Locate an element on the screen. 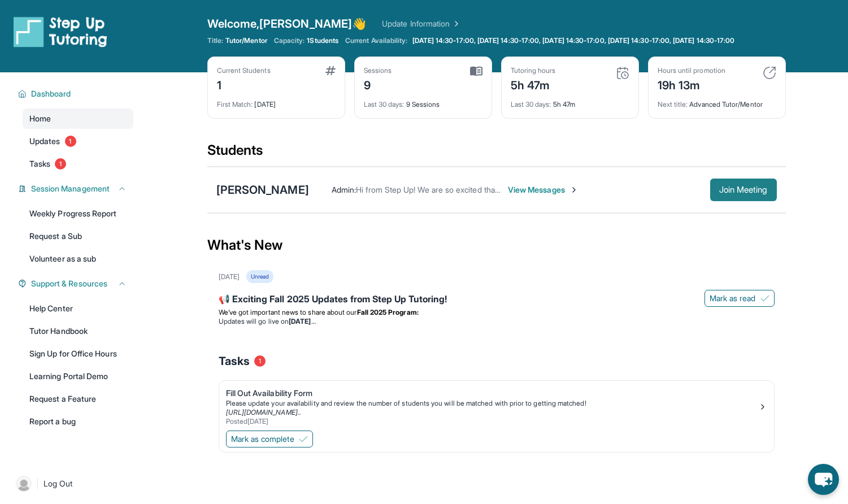  img: logo is located at coordinates (60, 32).